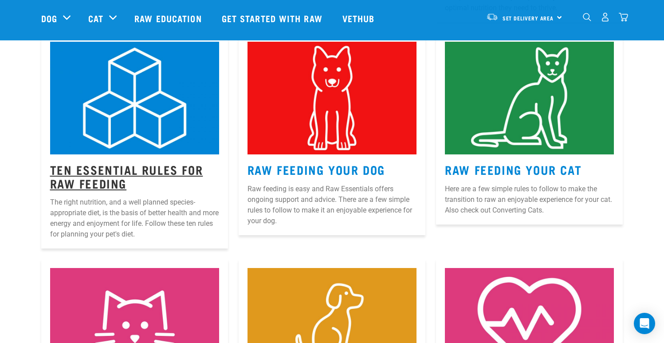 The width and height of the screenshot is (664, 343). Describe the element at coordinates (332, 205) in the screenshot. I see `p: Raw feeding is easy and Raw Essentials offers ongoing support and advice. There are a few simple ...` at that location.